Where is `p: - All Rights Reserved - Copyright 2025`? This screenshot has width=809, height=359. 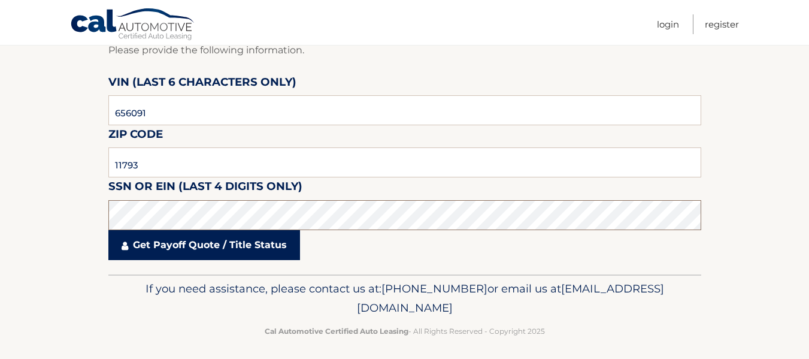 p: - All Rights Reserved - Copyright 2025 is located at coordinates (405, 330).